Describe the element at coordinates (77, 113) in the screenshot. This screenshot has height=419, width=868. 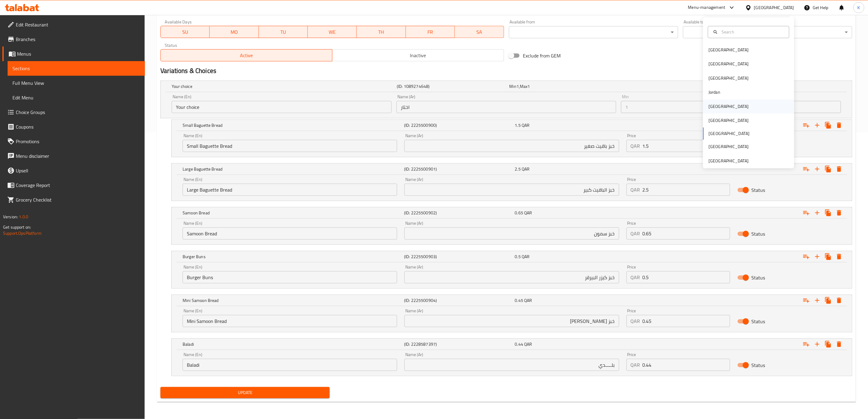
I see `span: Choice Groups` at that location.